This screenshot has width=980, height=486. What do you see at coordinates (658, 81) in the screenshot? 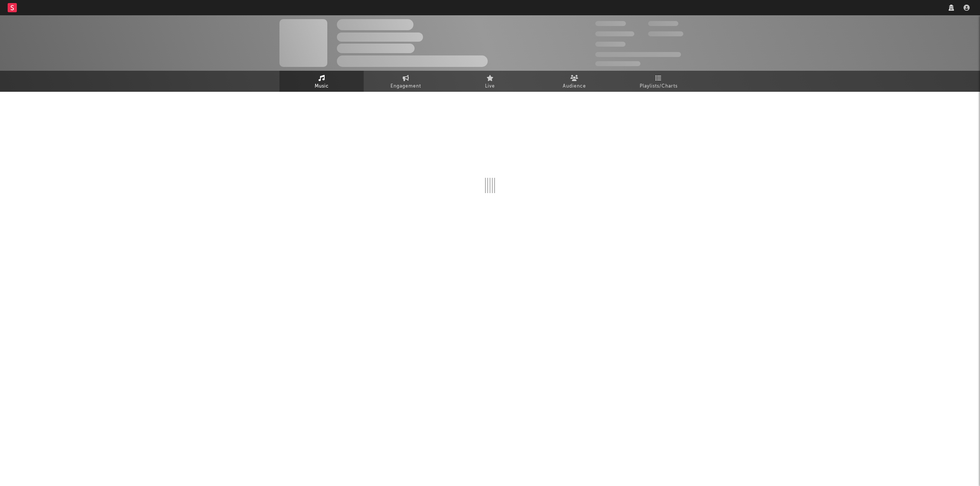
I see `a: Playlists/Charts` at bounding box center [658, 81].